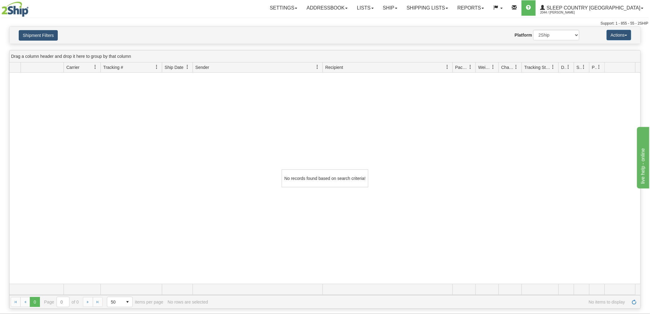 The image size is (650, 314). Describe the element at coordinates (485, 67) in the screenshot. I see `span: Weight` at that location.